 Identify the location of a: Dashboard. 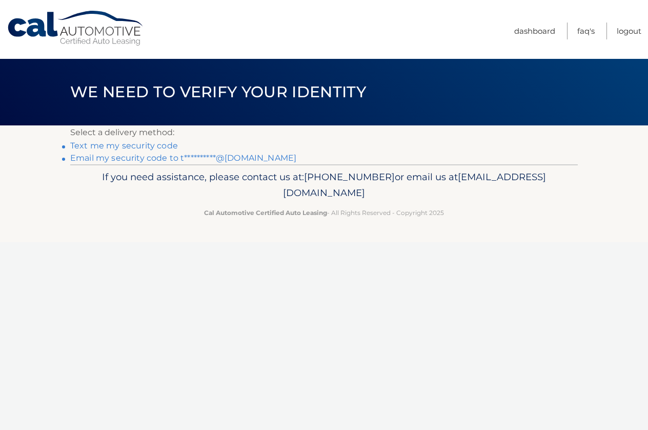
(534, 31).